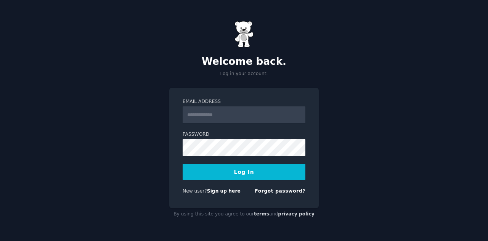  I want to click on img: Gummy Bear, so click(244, 34).